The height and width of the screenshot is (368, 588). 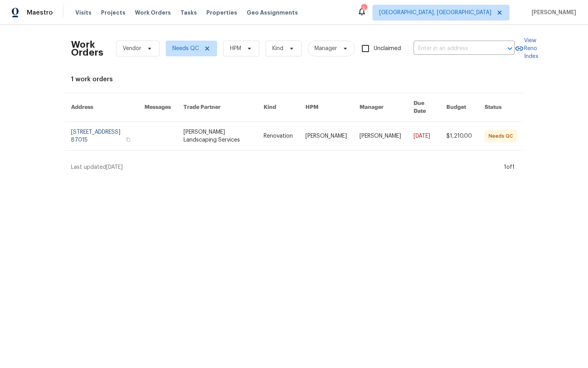 I want to click on button: Open, so click(x=510, y=48).